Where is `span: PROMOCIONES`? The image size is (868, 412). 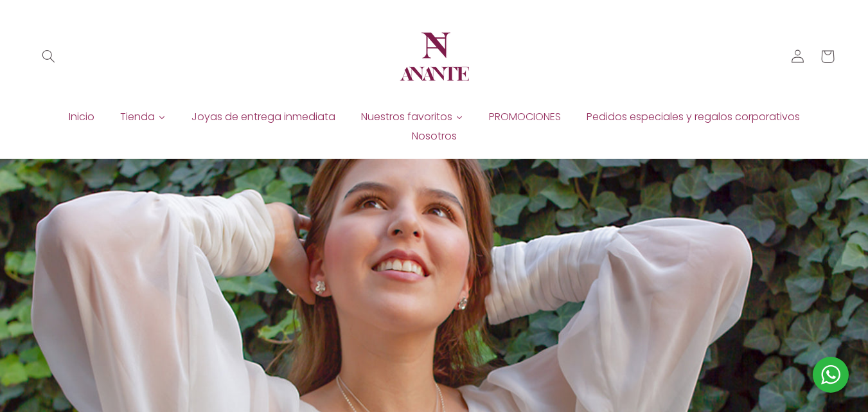
span: PROMOCIONES is located at coordinates (525, 117).